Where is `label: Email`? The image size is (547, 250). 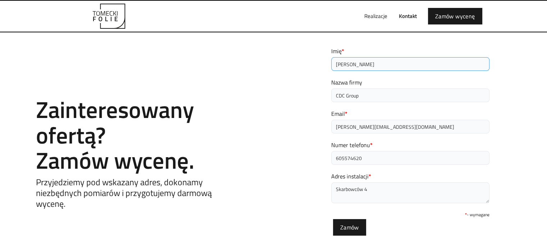 label: Email is located at coordinates (410, 114).